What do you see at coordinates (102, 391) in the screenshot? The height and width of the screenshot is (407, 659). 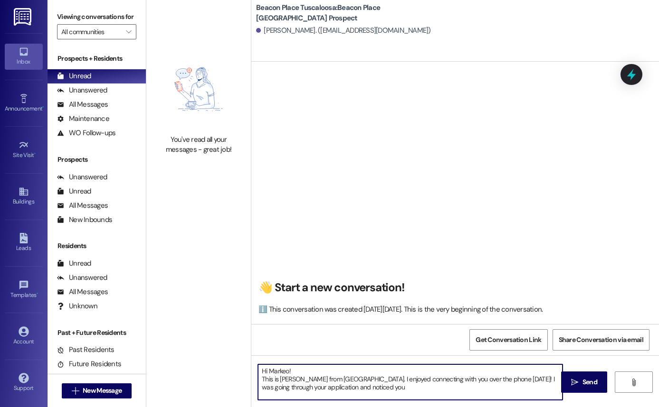 I see `span: New Message` at bounding box center [102, 391].